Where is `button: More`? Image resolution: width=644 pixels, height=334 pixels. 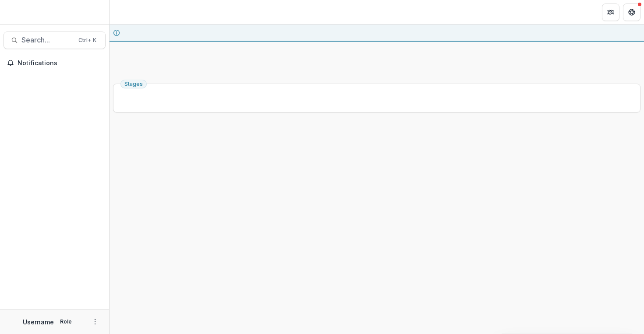 button: More is located at coordinates (95, 322).